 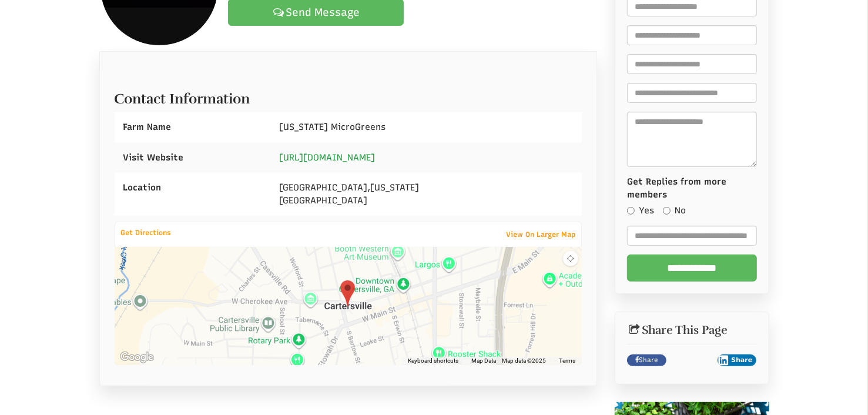 What do you see at coordinates (641, 210) in the screenshot?
I see `label: Yes` at bounding box center [641, 210].